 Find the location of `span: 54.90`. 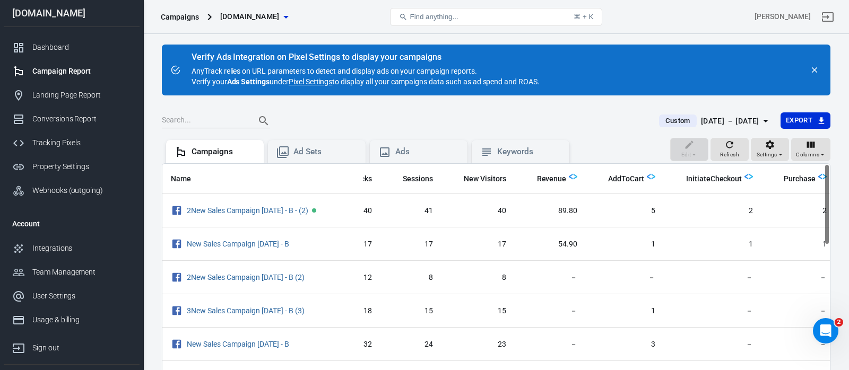

span: 54.90 is located at coordinates (550, 245).